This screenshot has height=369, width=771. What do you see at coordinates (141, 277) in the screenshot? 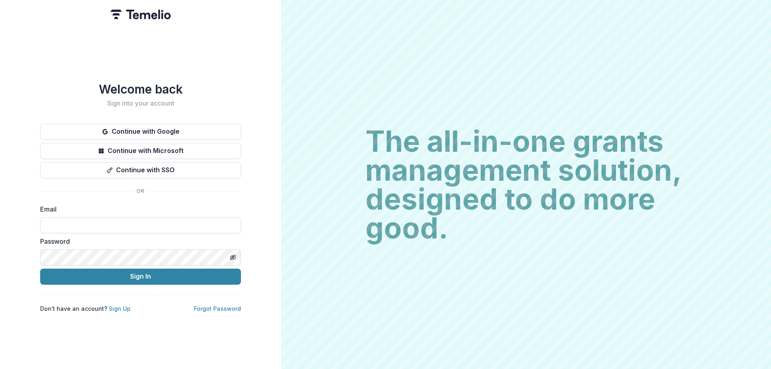
I see `button: Sign In` at bounding box center [141, 277].